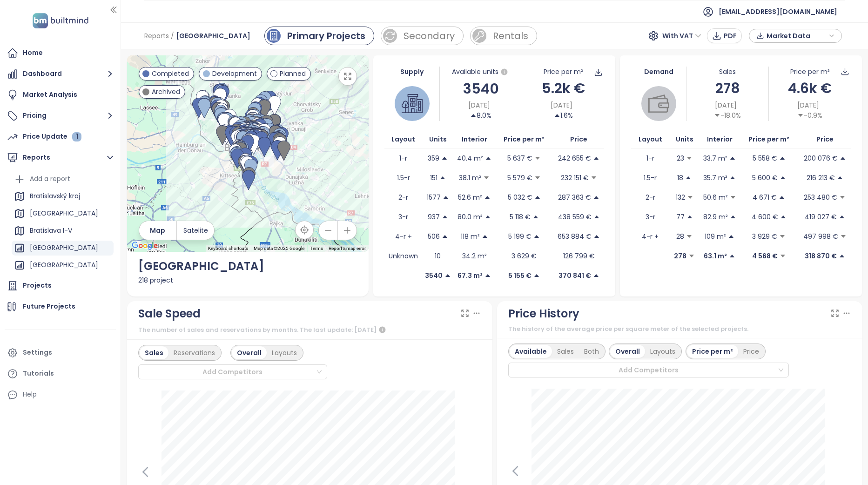 The width and height of the screenshot is (868, 485). I want to click on p: 10, so click(437, 256).